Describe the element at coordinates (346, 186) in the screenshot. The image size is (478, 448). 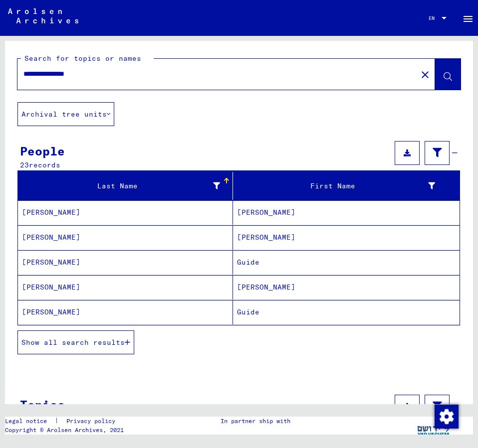
I see `mat-header-cell: First Name` at that location.